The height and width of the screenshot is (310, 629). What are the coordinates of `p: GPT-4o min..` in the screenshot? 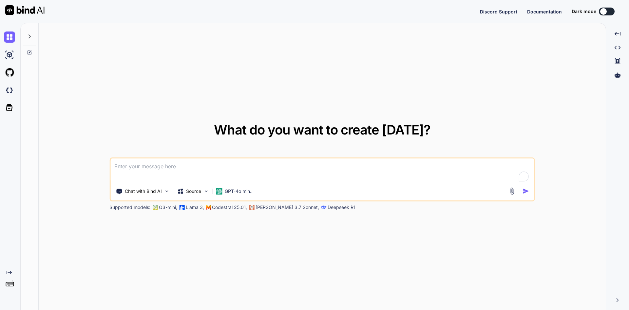 It's located at (238, 191).